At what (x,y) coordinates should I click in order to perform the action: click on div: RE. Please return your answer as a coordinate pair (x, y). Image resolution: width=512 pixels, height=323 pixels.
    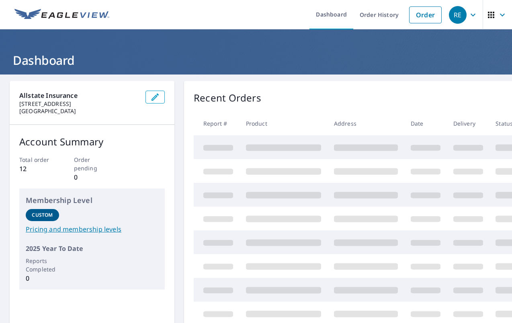
    Looking at the image, I should click on (458, 15).